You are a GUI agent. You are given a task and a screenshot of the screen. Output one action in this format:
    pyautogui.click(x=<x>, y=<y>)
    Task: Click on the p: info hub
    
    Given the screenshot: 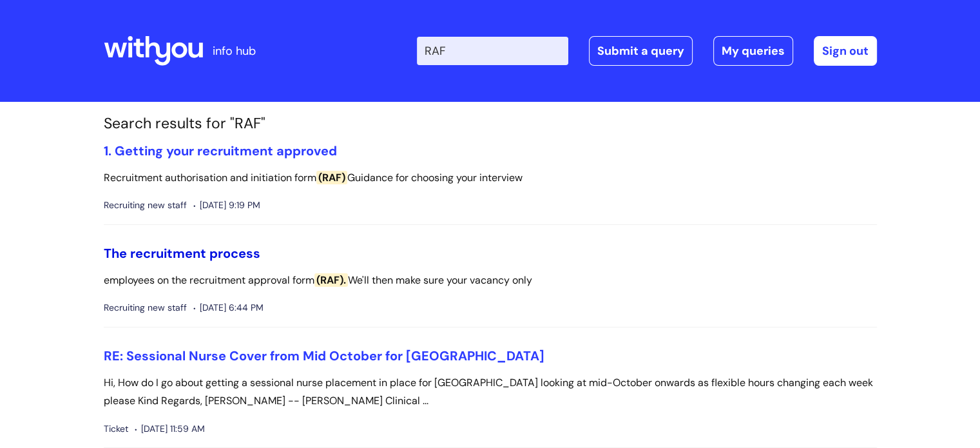 What is the action you would take?
    pyautogui.click(x=234, y=51)
    